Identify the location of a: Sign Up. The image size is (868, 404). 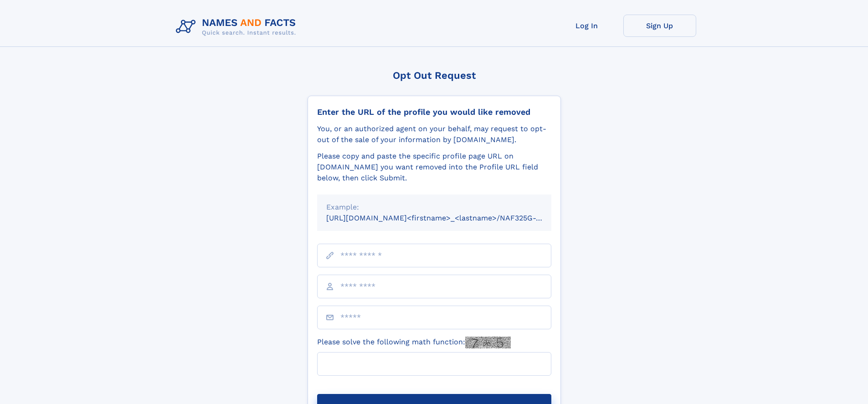
(660, 25).